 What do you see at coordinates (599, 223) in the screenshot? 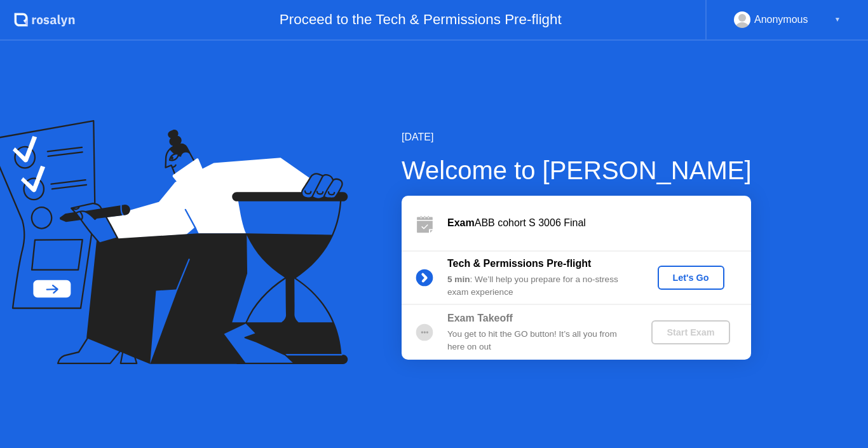
I see `div: ABB cohort S 3006 Final` at bounding box center [599, 223].